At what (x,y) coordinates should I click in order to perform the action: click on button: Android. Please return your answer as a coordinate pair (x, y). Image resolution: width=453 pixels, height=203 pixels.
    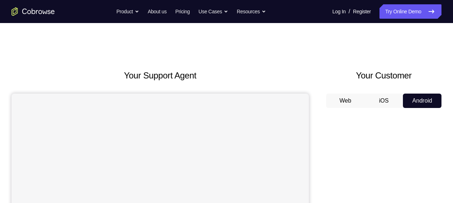
    Looking at the image, I should click on (422, 101).